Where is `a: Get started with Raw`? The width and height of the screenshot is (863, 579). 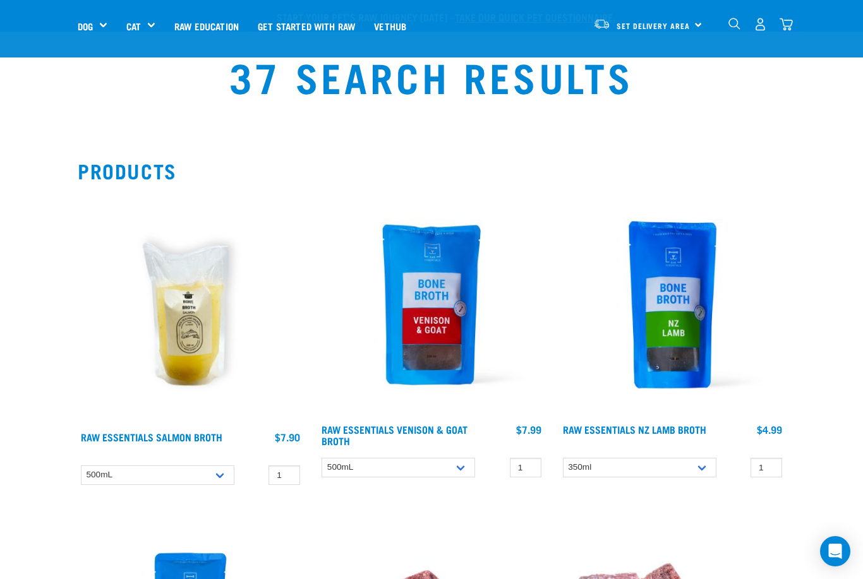
a: Get started with Raw is located at coordinates (306, 26).